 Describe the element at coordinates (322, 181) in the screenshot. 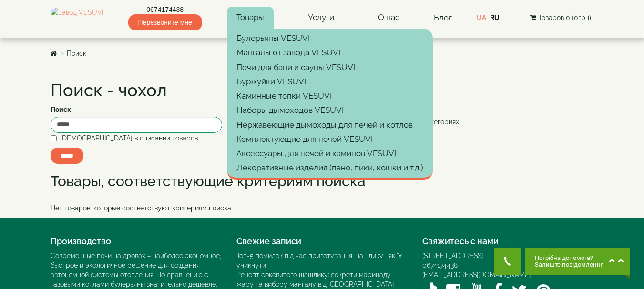

I see `h2: Товары, соответствующие критериям поиска` at that location.